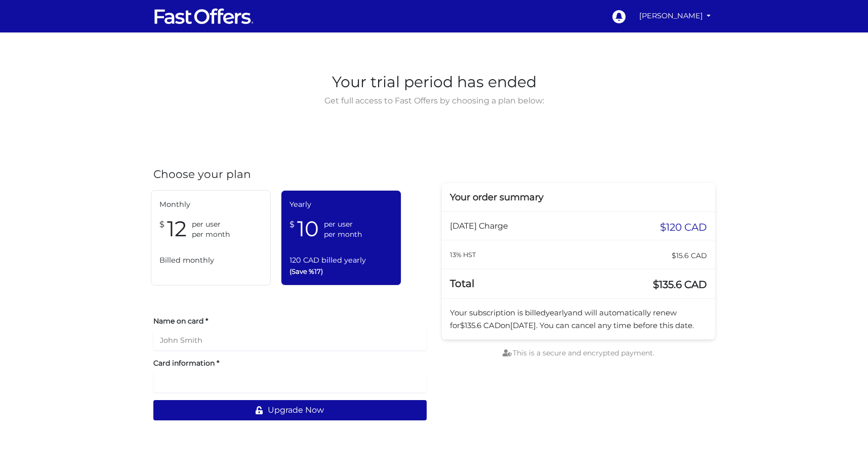  What do you see at coordinates (177, 229) in the screenshot?
I see `span: 12` at bounding box center [177, 229].